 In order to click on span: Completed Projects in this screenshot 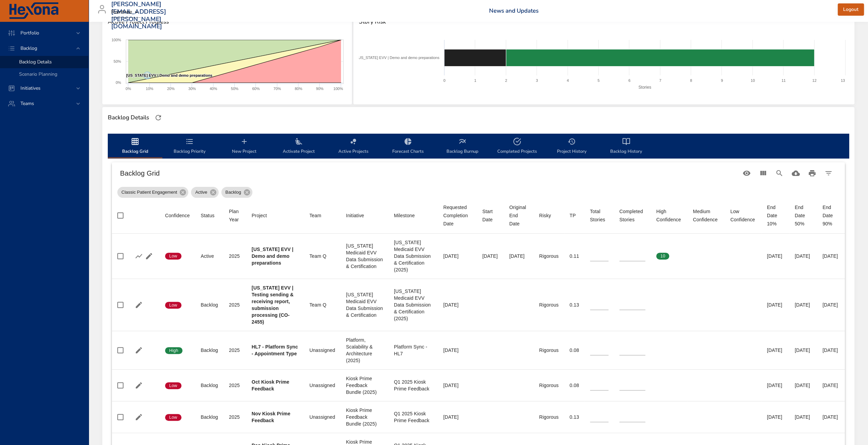, I will do `click(517, 146)`.